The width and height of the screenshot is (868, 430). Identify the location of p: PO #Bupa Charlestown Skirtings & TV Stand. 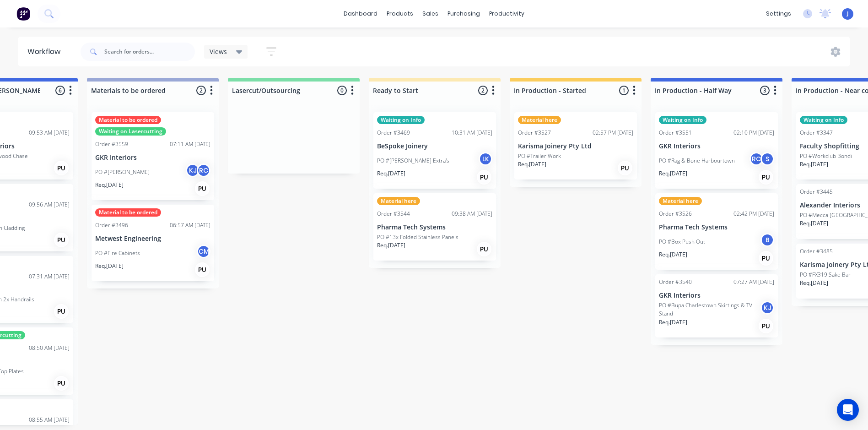
(710, 309).